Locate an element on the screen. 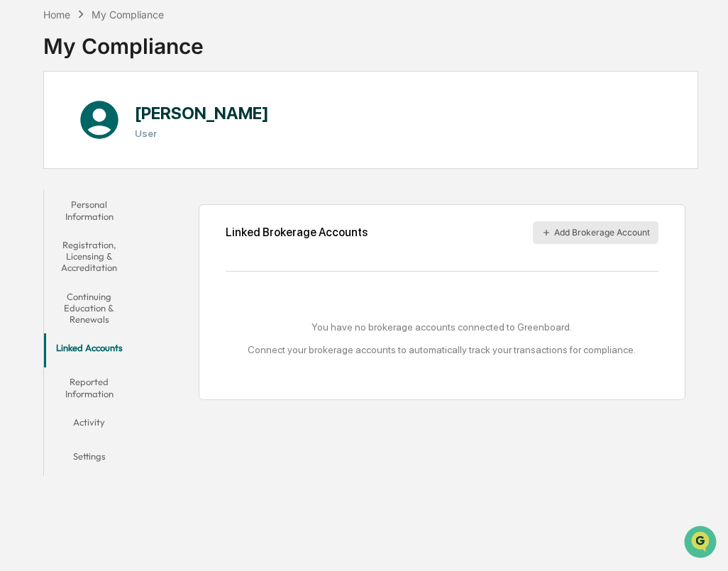  img: 1746055101610-c473b297-6a78-478c-a979-82029cc54cd1 is located at coordinates (27, 121).